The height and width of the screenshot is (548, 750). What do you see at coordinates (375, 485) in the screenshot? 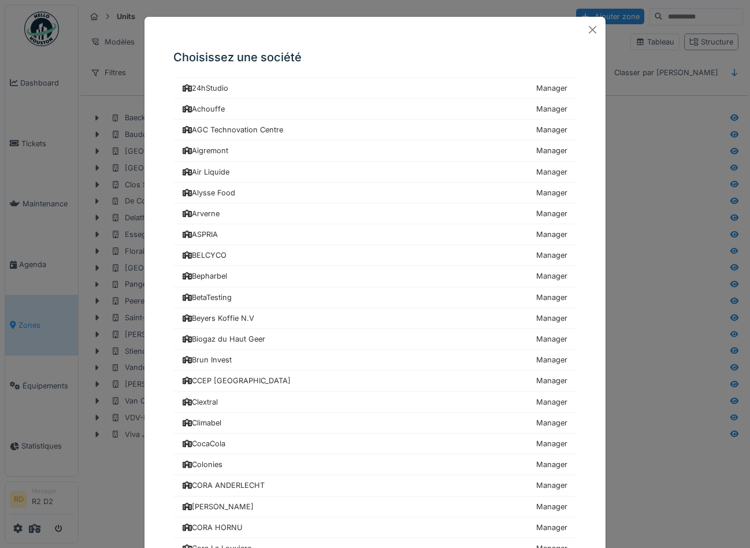
I see `a: CORA ANDERLECHT Manager` at bounding box center [375, 485].